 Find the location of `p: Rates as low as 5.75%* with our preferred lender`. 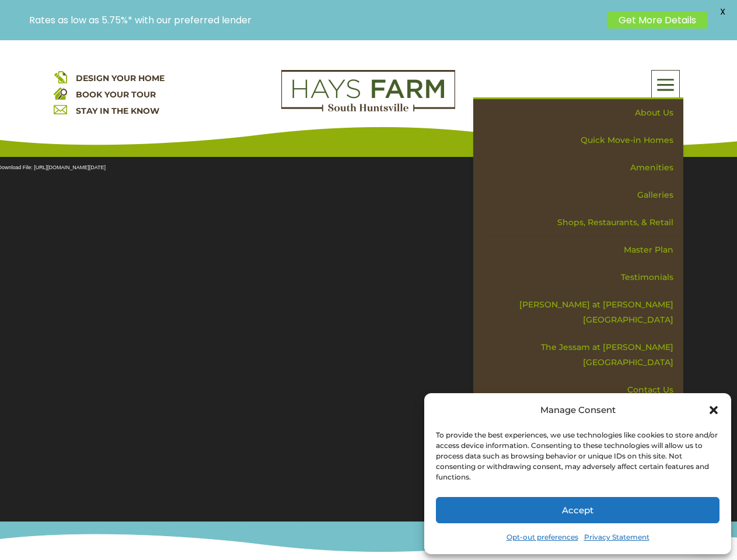

p: Rates as low as 5.75%* with our preferred lender is located at coordinates (315, 20).